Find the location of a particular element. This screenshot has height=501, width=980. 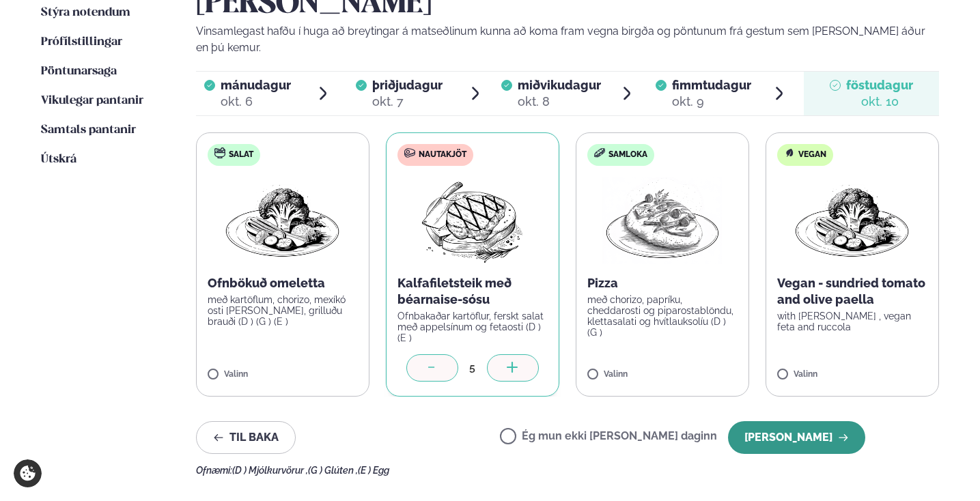

a: Pöntunarsaga is located at coordinates (78, 72).